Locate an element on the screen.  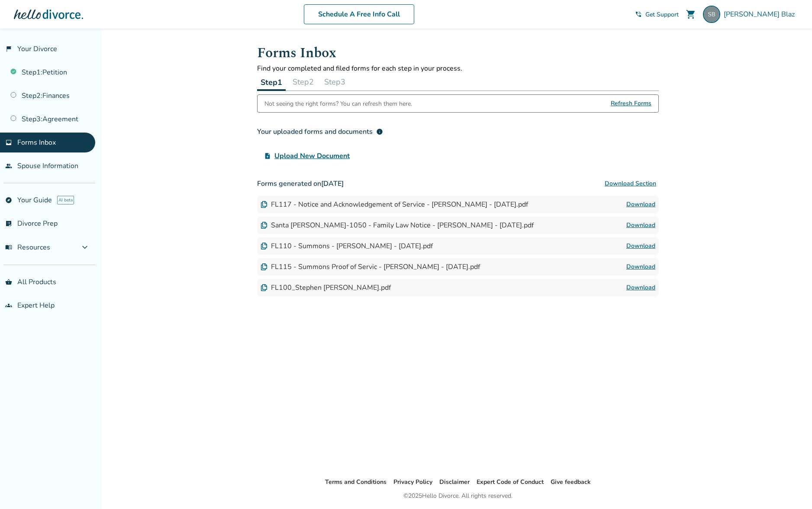
span: people is located at coordinates (9, 166).